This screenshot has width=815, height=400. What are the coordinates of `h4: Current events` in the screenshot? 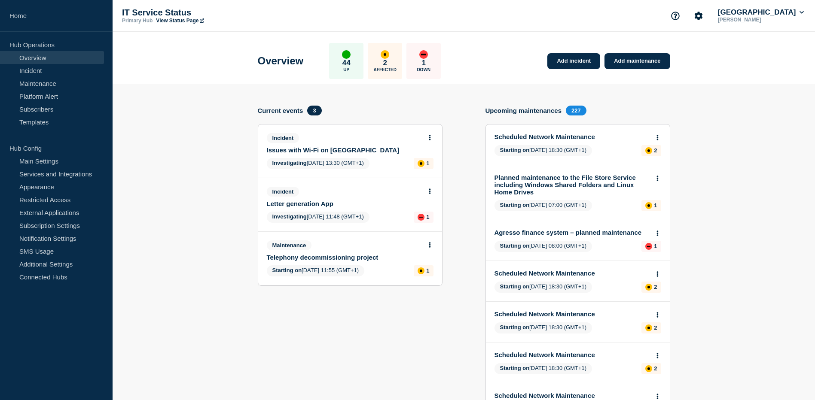 It's located at (281, 110).